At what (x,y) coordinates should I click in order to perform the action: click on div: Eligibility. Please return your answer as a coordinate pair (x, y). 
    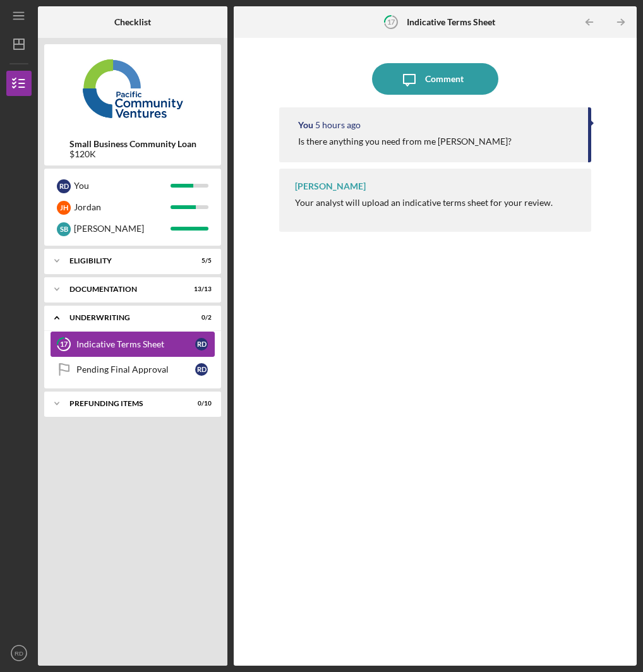
    Looking at the image, I should click on (125, 261).